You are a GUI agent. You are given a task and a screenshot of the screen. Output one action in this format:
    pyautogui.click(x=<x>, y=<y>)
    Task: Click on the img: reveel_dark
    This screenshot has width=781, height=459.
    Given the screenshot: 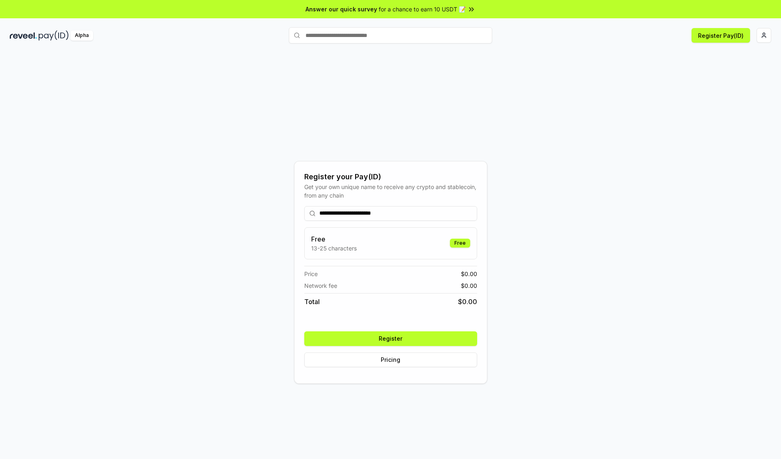 What is the action you would take?
    pyautogui.click(x=23, y=35)
    